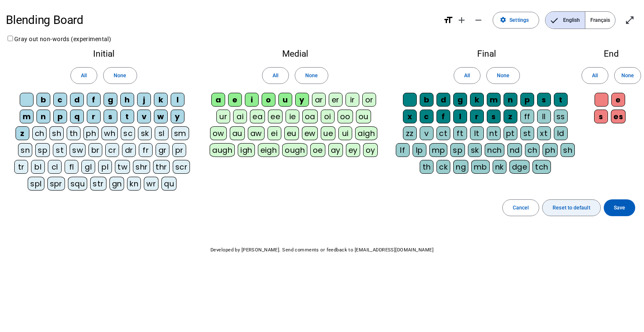 The height and width of the screenshot is (332, 644). What do you see at coordinates (612, 54) in the screenshot?
I see `h2: End` at bounding box center [612, 54].